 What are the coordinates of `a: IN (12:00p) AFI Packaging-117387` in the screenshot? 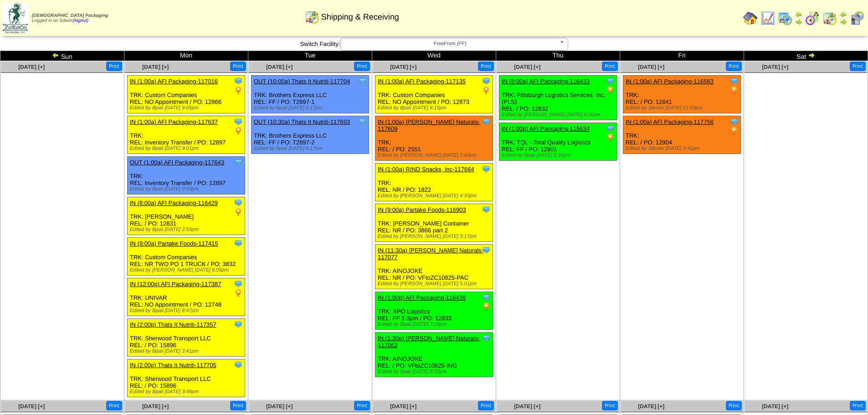 It's located at (176, 284).